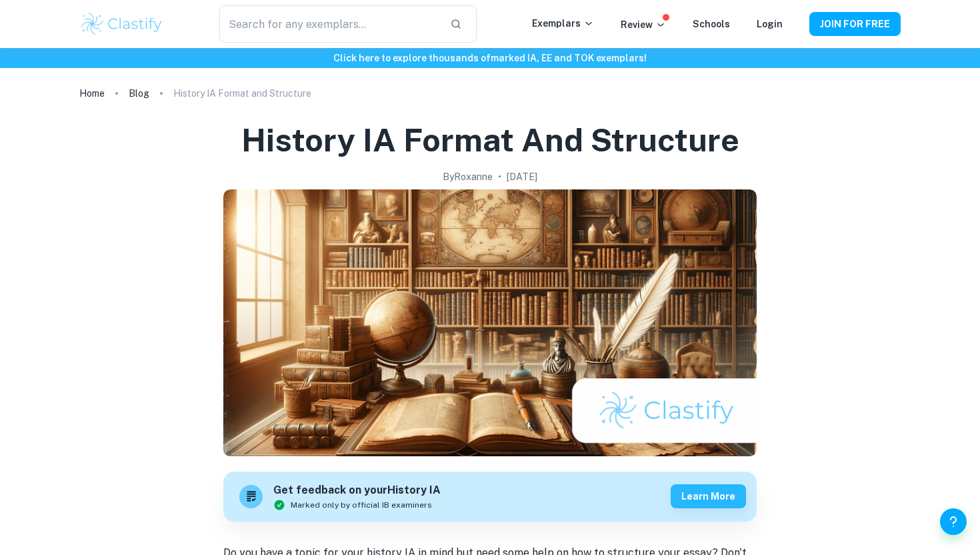  I want to click on button: Learn more, so click(708, 496).